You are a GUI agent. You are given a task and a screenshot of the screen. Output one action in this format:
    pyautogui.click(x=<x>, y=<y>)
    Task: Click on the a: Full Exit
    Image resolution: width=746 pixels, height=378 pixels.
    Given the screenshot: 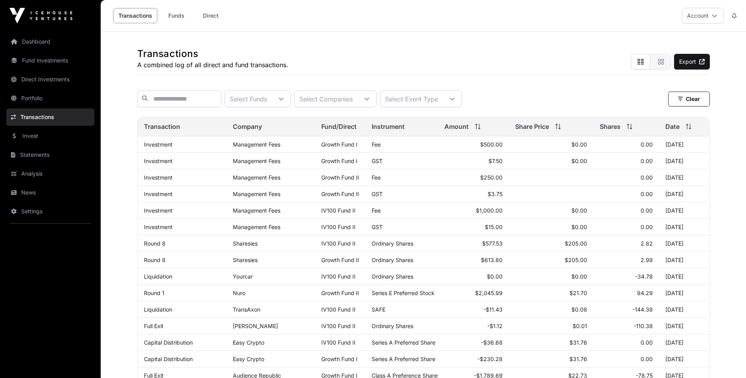 What is the action you would take?
    pyautogui.click(x=154, y=326)
    